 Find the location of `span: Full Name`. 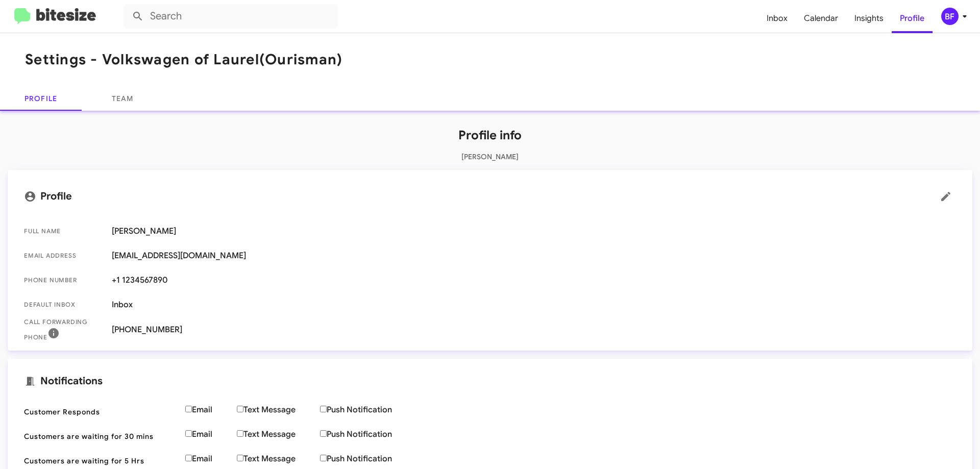

span: Full Name is located at coordinates (64, 231).